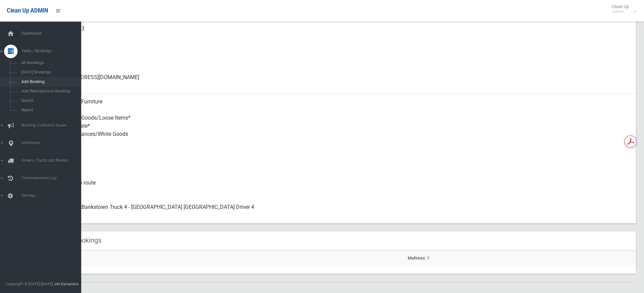  Describe the element at coordinates (52, 143) in the screenshot. I see `span: Addresses` at that location.